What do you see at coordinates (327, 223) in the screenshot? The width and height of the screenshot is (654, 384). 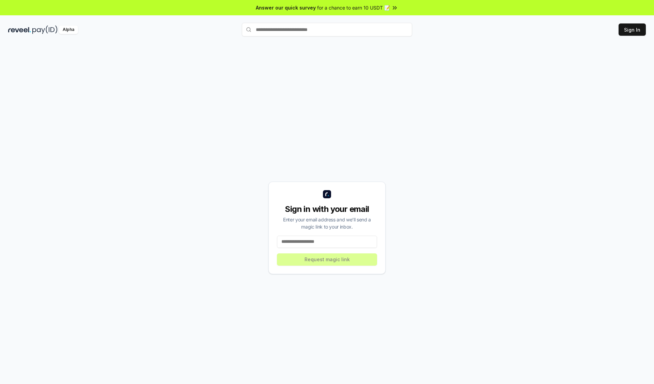 I see `div: Enter your email address and we’ll send a magic link to your inbox.` at bounding box center [327, 223].